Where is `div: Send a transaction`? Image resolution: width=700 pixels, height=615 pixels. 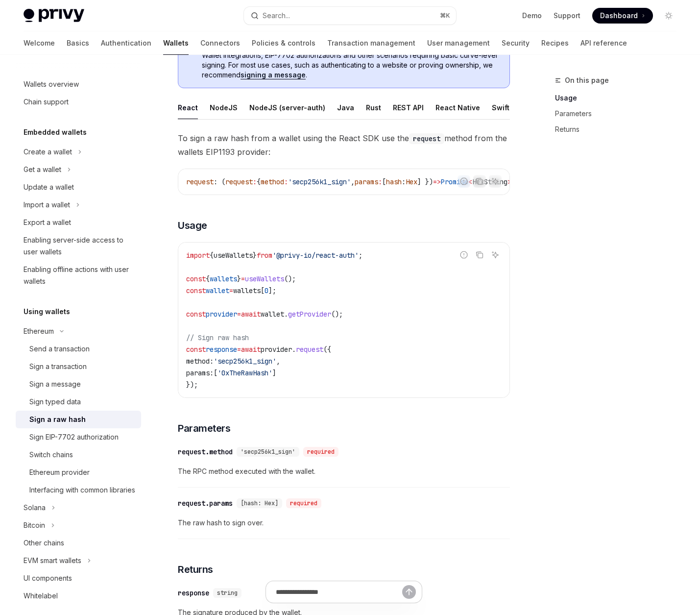
div: Send a transaction is located at coordinates (59, 349).